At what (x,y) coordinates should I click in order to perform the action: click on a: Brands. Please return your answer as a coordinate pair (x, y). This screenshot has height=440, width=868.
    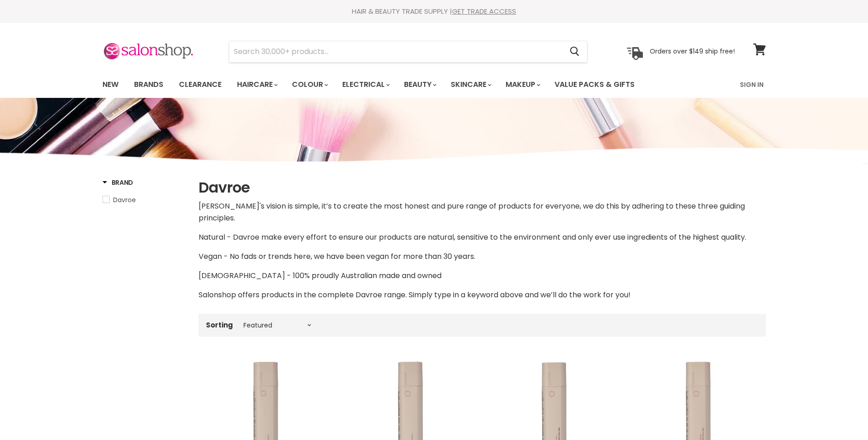
    Looking at the image, I should click on (149, 85).